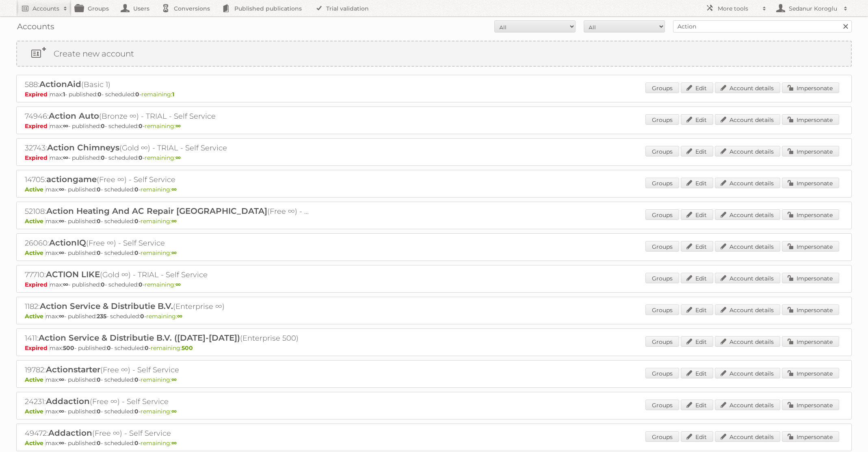 This screenshot has width=868, height=452. What do you see at coordinates (167, 402) in the screenshot?
I see `h2: 24231: (Free ∞) - Self Service` at bounding box center [167, 402].